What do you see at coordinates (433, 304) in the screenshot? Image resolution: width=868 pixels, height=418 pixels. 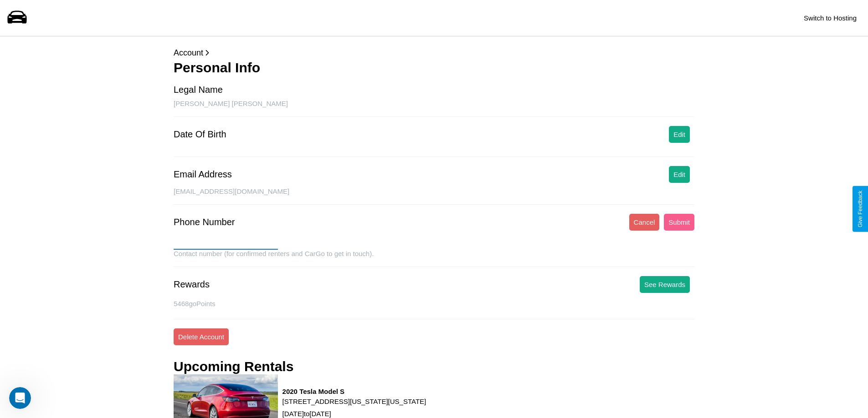 I see `p: 5468 goPoints` at bounding box center [433, 304].